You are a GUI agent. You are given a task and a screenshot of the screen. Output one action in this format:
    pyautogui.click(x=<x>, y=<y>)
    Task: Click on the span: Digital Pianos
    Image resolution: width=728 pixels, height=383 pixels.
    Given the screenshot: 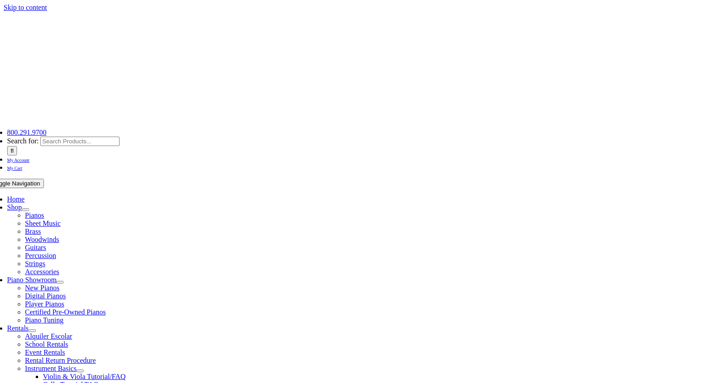 What is the action you would take?
    pyautogui.click(x=45, y=295)
    